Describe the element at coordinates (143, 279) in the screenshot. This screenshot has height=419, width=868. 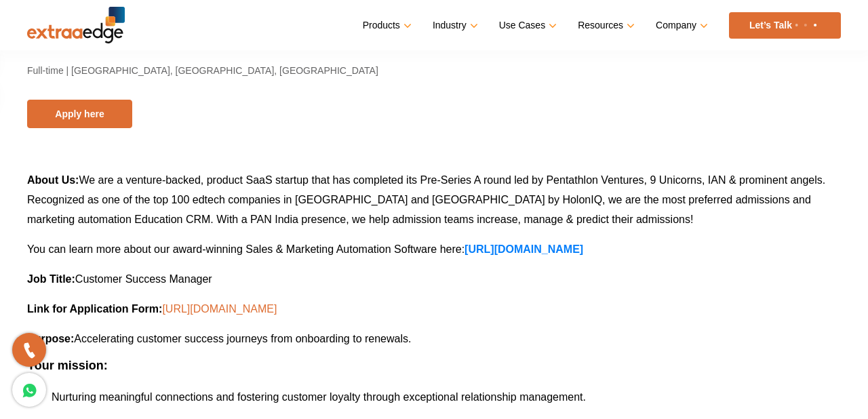
I see `span: Customer Success Manager` at that location.